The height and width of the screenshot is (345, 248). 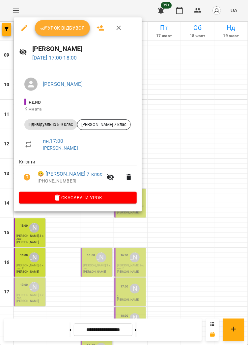 What do you see at coordinates (27, 178) in the screenshot?
I see `button: Візит ще не сплачено. Додати оплату?` at bounding box center [27, 178].